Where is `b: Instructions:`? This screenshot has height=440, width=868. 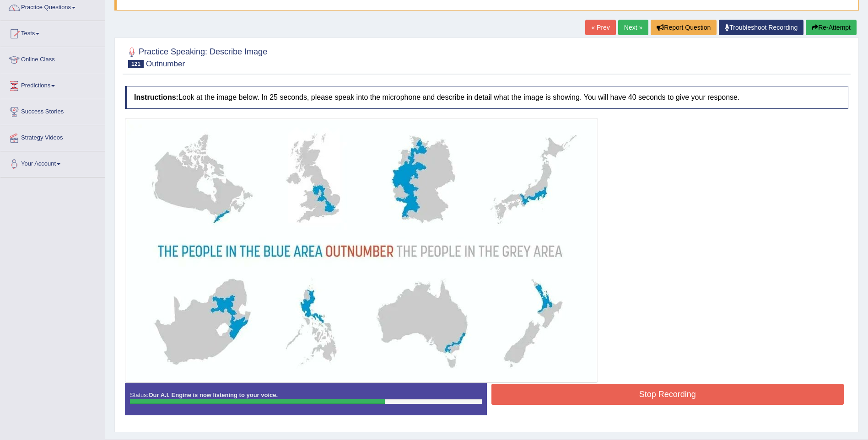
b: Instructions: is located at coordinates (156, 97).